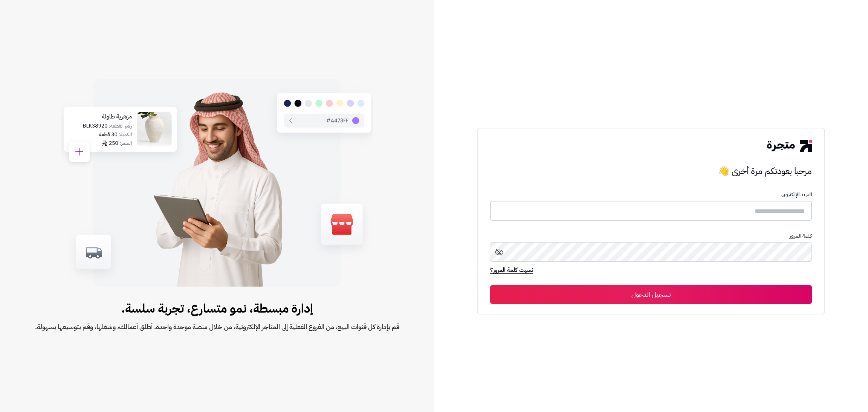 Image resolution: width=868 pixels, height=412 pixels. What do you see at coordinates (651, 294) in the screenshot?
I see `button: تسجيل الدخول` at bounding box center [651, 294].